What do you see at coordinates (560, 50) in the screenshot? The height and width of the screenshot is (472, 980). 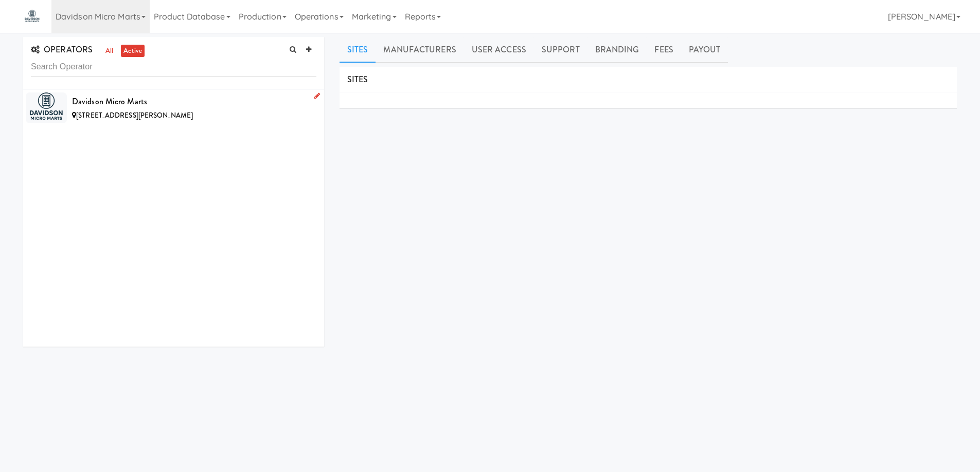 I see `a: Support` at bounding box center [560, 50].